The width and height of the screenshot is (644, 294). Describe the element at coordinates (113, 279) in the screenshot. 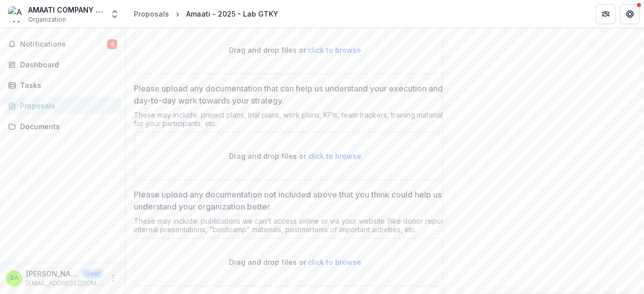

I see `button: More` at that location.